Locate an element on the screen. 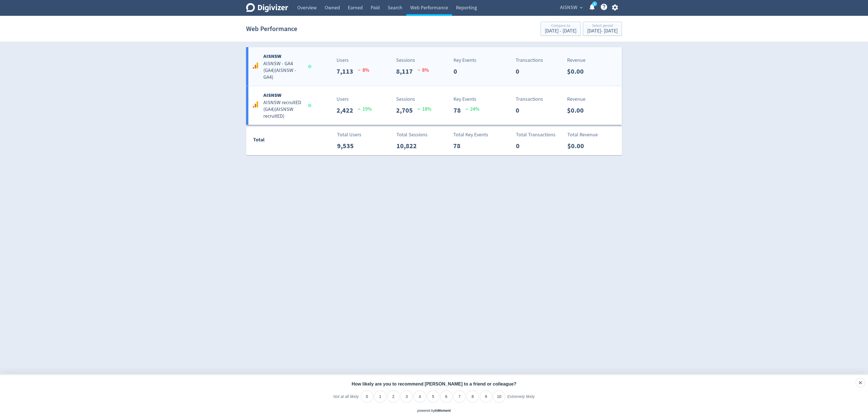 Image resolution: width=868 pixels, height=416 pixels. p: 7,113 is located at coordinates (347, 71).